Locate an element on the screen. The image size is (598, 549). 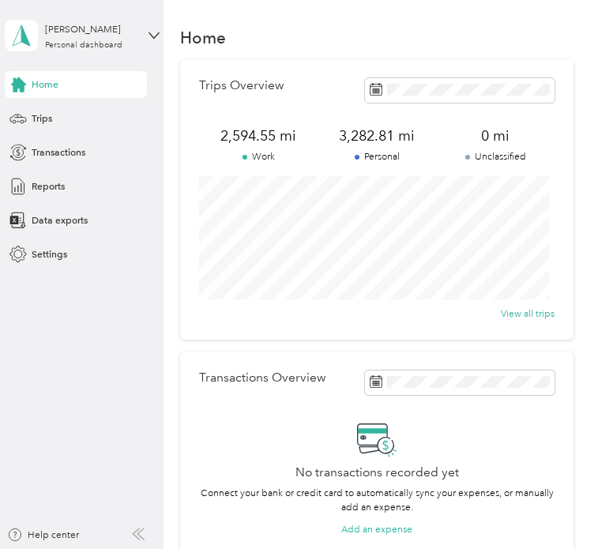
span: Trips is located at coordinates (42, 119).